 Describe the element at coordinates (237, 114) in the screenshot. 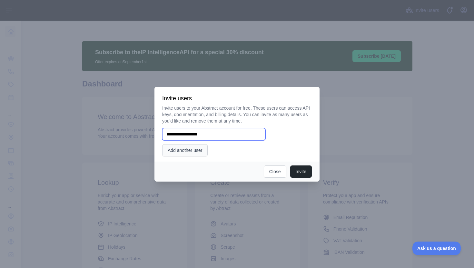

I see `p: Invite users to your Abstract account for free. These users can access API keys, documentation, a...` at that location.